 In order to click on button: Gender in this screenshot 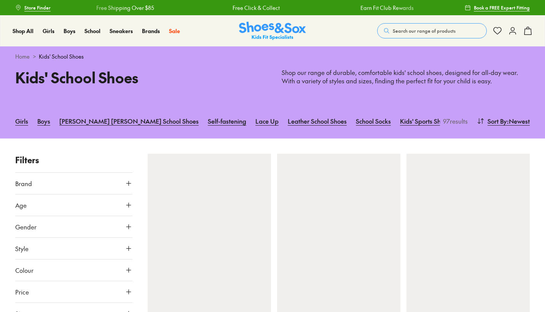, I will do `click(74, 227)`.